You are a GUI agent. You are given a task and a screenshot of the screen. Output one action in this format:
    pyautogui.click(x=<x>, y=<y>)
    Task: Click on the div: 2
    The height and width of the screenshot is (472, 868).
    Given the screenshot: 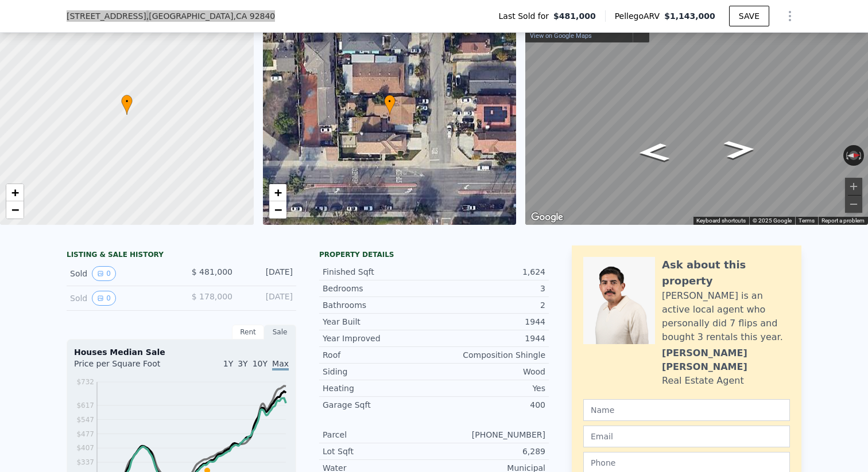 What is the action you would take?
    pyautogui.click(x=490, y=305)
    